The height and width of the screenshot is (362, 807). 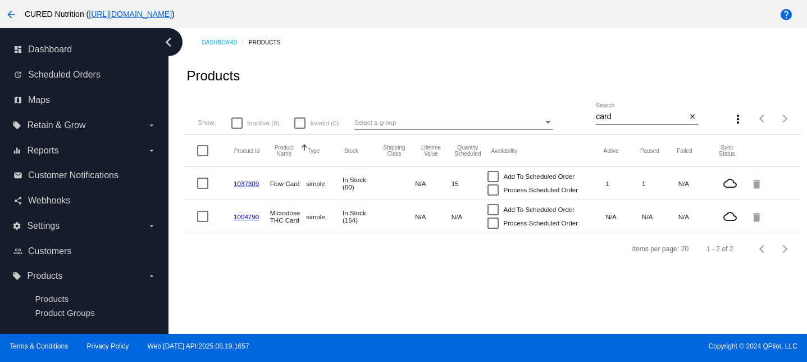 I want to click on i: people_outline, so click(x=18, y=251).